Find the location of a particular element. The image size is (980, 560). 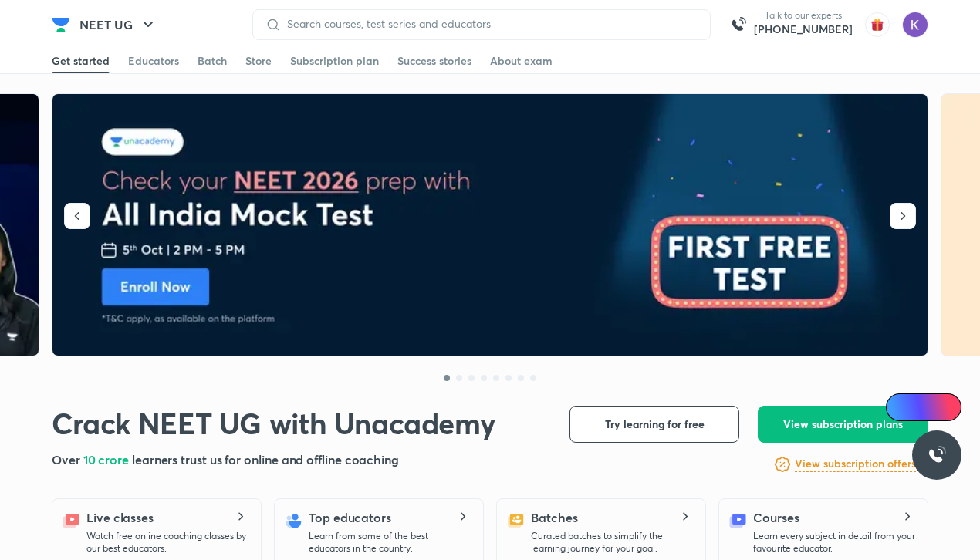

h5: Courses is located at coordinates (775, 518).